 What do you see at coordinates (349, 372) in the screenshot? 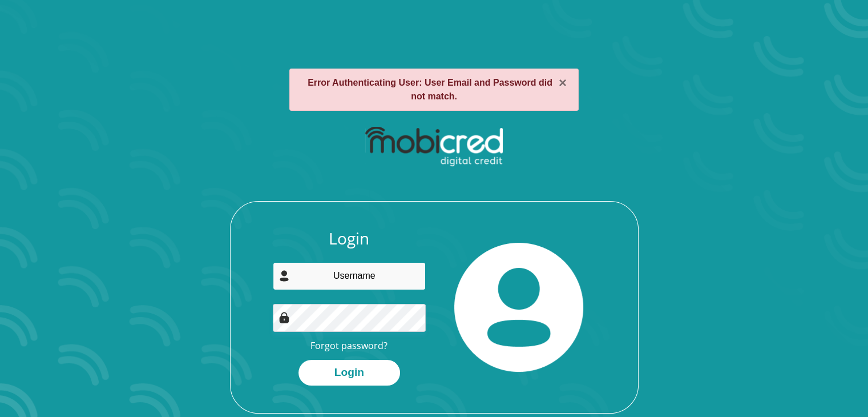
I see `button: Login` at bounding box center [349, 372].